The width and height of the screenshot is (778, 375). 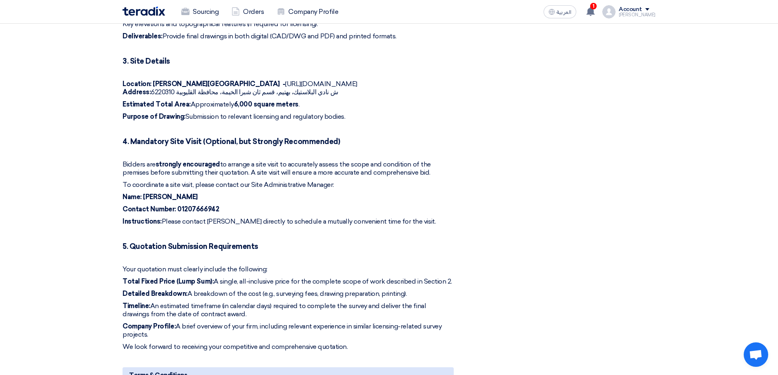 I want to click on a: Sourcing, so click(x=200, y=12).